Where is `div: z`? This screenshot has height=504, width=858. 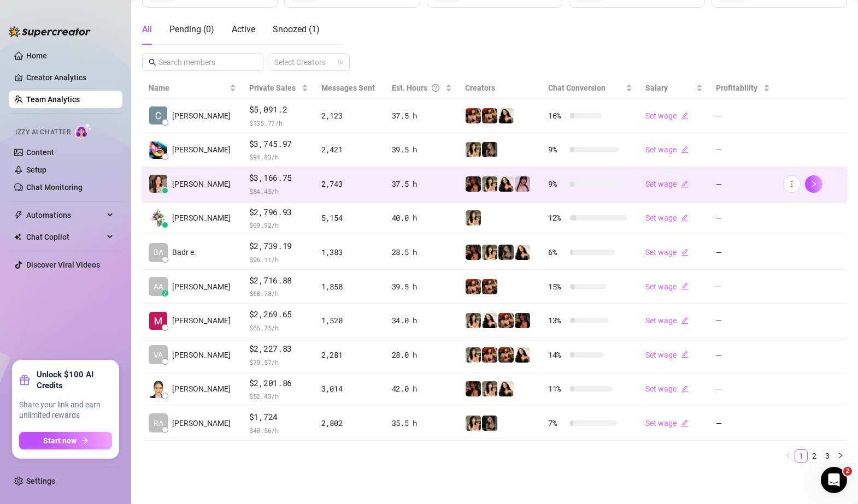
div: z is located at coordinates (165, 293).